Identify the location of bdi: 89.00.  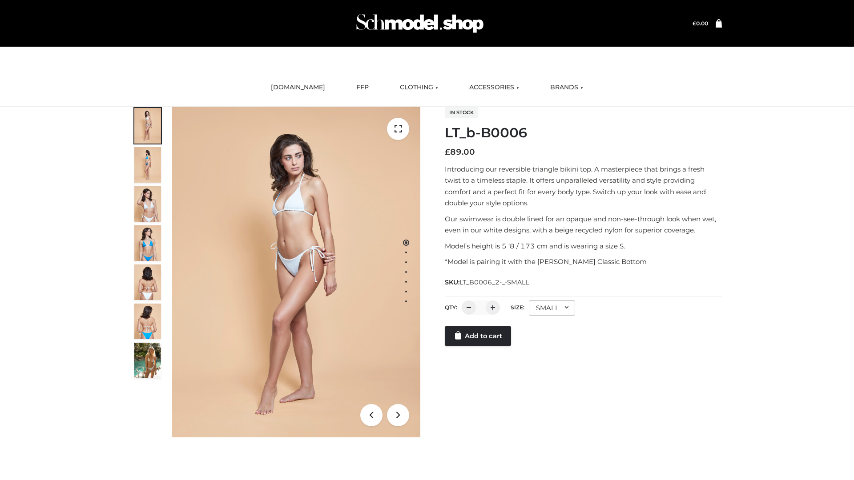
(460, 152).